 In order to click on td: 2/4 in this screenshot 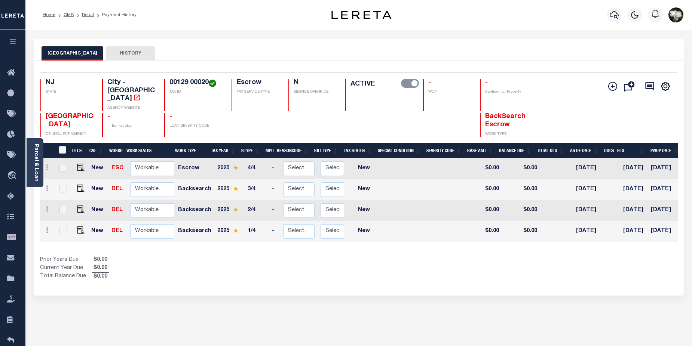, I will do `click(257, 211)`.